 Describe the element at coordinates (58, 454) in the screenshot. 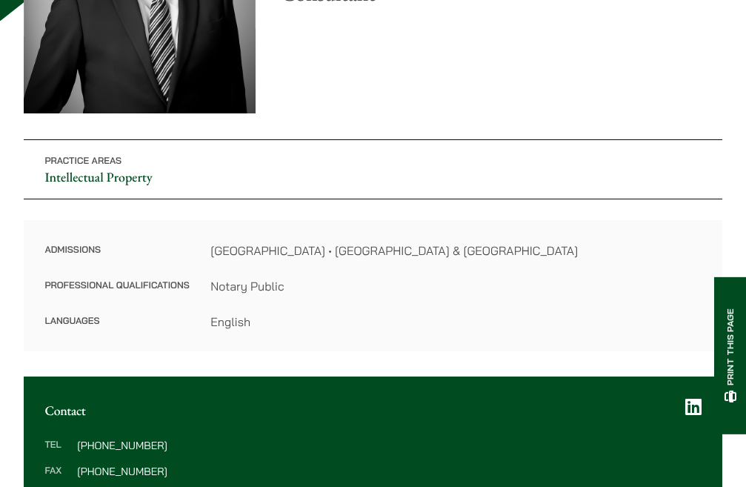

I see `dt: Tel` at that location.